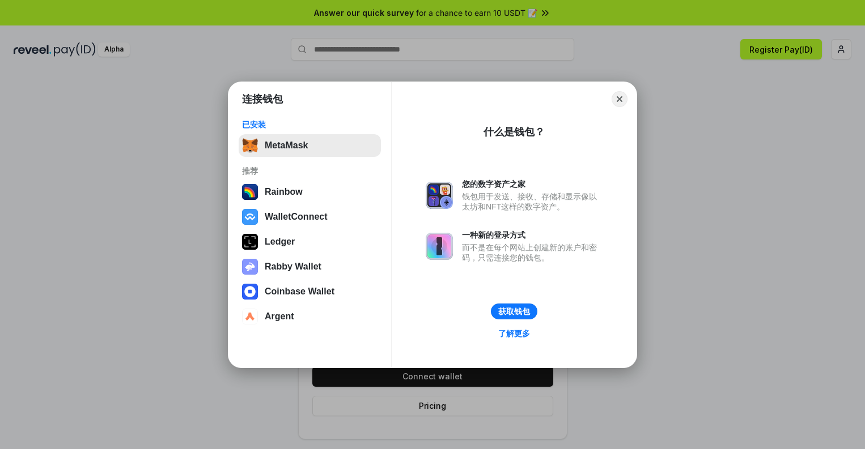 The width and height of the screenshot is (865, 449). I want to click on div: WalletConnect, so click(296, 217).